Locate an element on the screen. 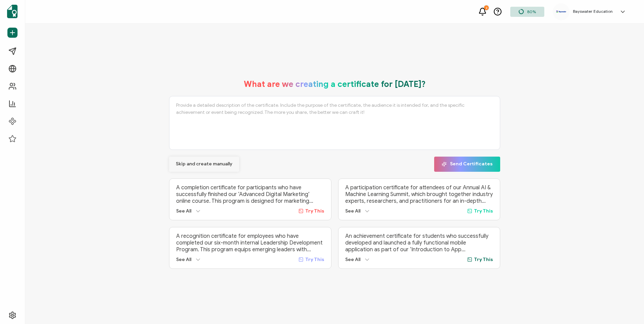 This screenshot has width=644, height=324. span: 80% is located at coordinates (531, 11).